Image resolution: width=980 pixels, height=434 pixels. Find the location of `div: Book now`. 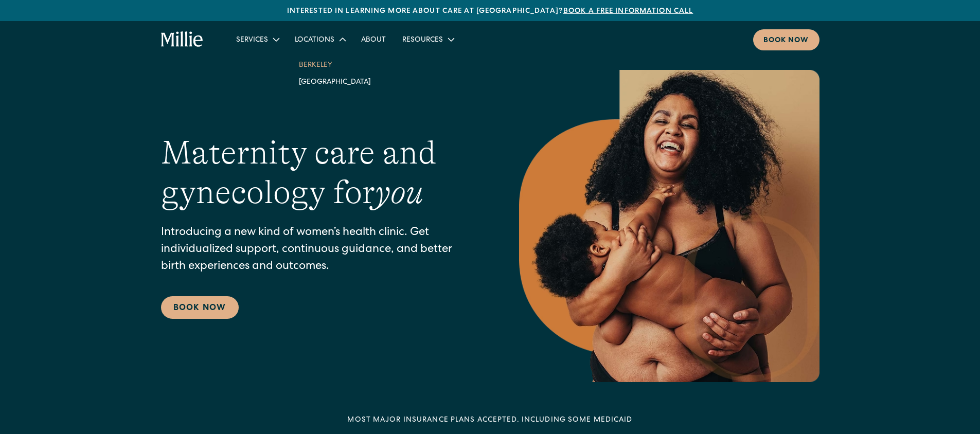

div: Book now is located at coordinates (786, 41).